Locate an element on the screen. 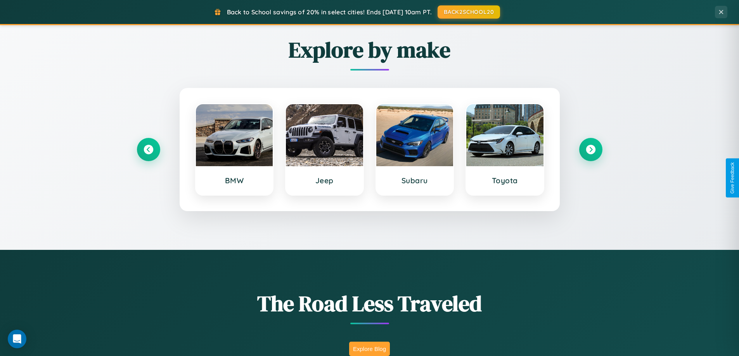  h3: Jeep is located at coordinates (324, 181).